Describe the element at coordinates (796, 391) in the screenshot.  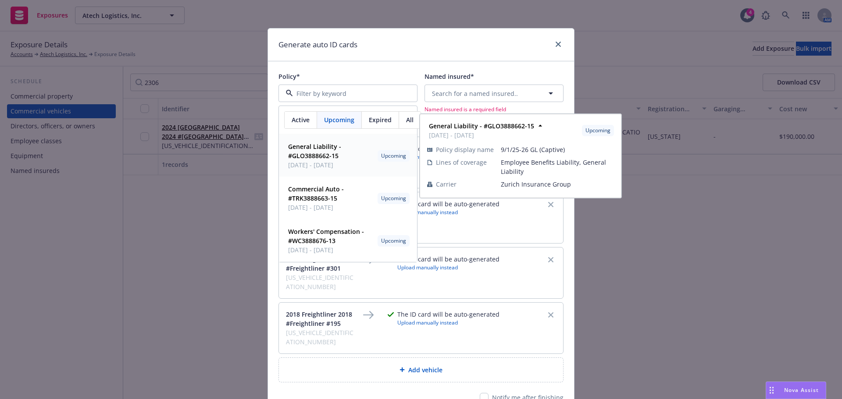
I see `button: Nova Assist` at that location.